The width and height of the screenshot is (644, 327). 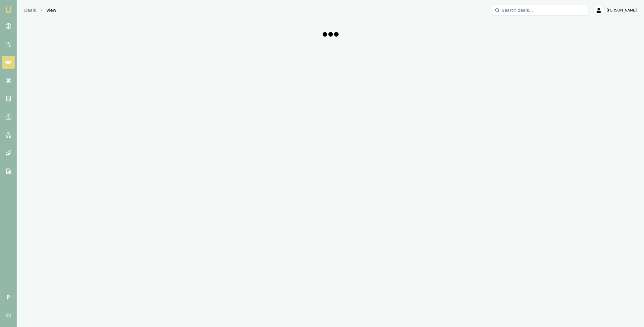 What do you see at coordinates (8, 297) in the screenshot?
I see `span: P` at bounding box center [8, 297].